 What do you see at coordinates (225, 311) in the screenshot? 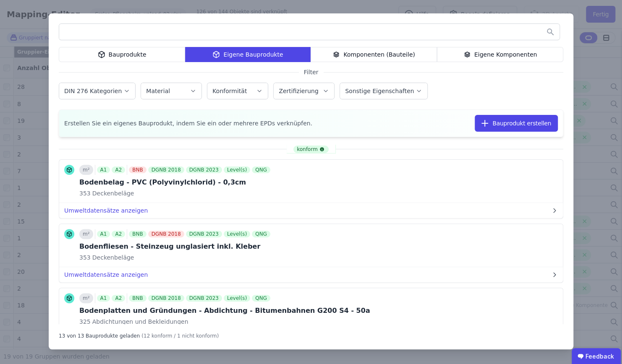
I see `div: Bodenplatten und Gründungen - Abdichtung - Bitumenbahnen G200 S4 - 50a` at bounding box center [225, 311].